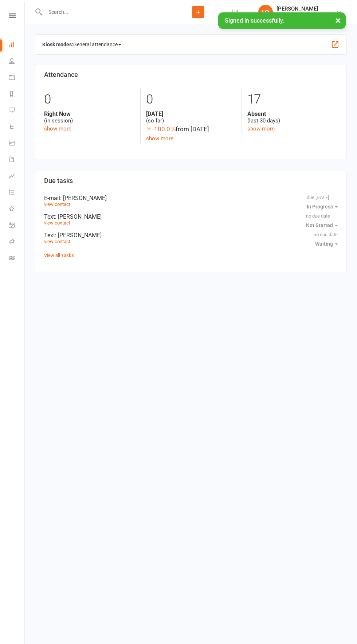 This screenshot has width=357, height=644. Describe the element at coordinates (265, 12) in the screenshot. I see `div: LO` at that location.